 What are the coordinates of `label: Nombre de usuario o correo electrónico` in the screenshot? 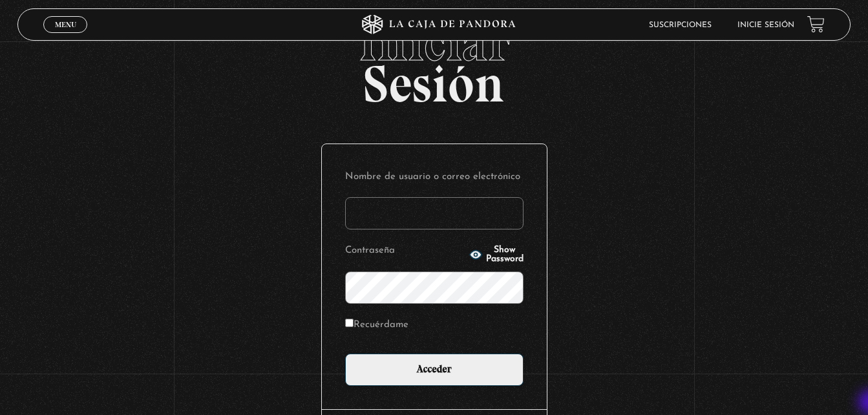 It's located at (434, 177).